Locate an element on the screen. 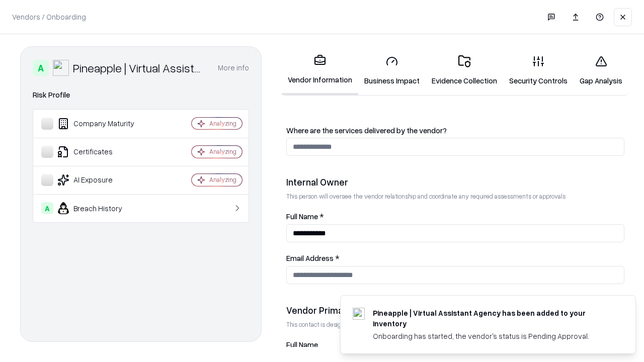 This screenshot has width=644, height=362. button: More info is located at coordinates (233, 68).